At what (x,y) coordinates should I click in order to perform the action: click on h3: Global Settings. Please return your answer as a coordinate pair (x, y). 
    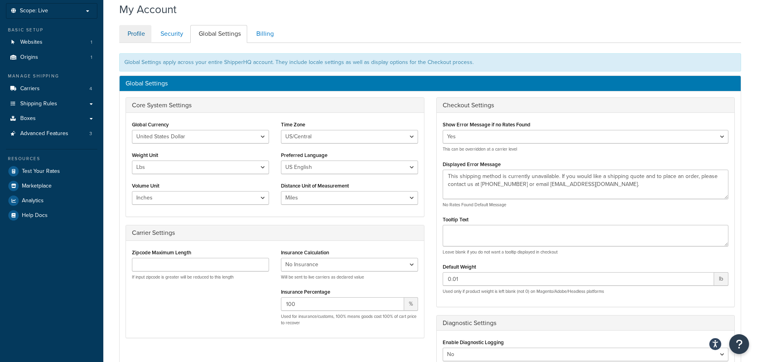
    Looking at the image, I should click on (430, 83).